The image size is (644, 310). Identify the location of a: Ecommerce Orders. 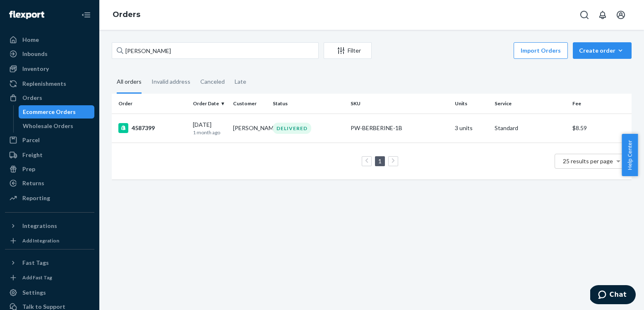
(57, 112).